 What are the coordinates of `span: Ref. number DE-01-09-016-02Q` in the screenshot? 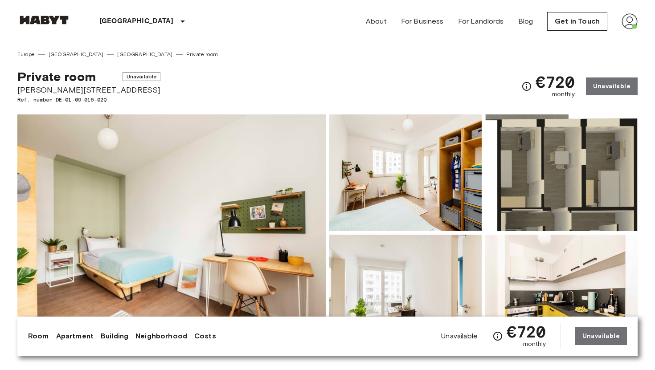 It's located at (89, 100).